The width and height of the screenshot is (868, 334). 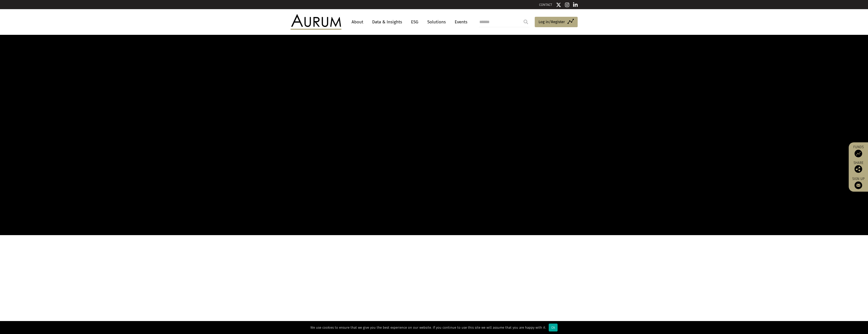 What do you see at coordinates (316, 22) in the screenshot?
I see `img: Aurum` at bounding box center [316, 22].